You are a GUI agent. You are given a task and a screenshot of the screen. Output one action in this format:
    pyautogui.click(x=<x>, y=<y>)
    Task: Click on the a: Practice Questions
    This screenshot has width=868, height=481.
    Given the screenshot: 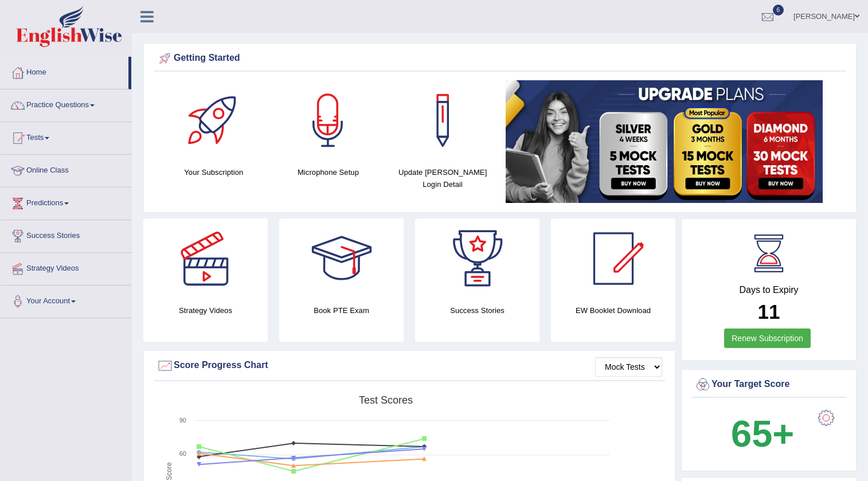 What is the action you would take?
    pyautogui.click(x=66, y=103)
    